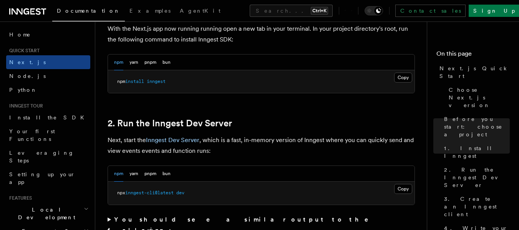  I want to click on span: Documentation, so click(88, 11).